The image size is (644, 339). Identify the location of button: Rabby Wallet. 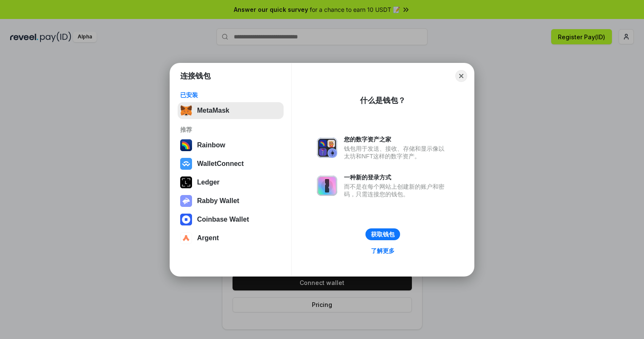
(230, 201).